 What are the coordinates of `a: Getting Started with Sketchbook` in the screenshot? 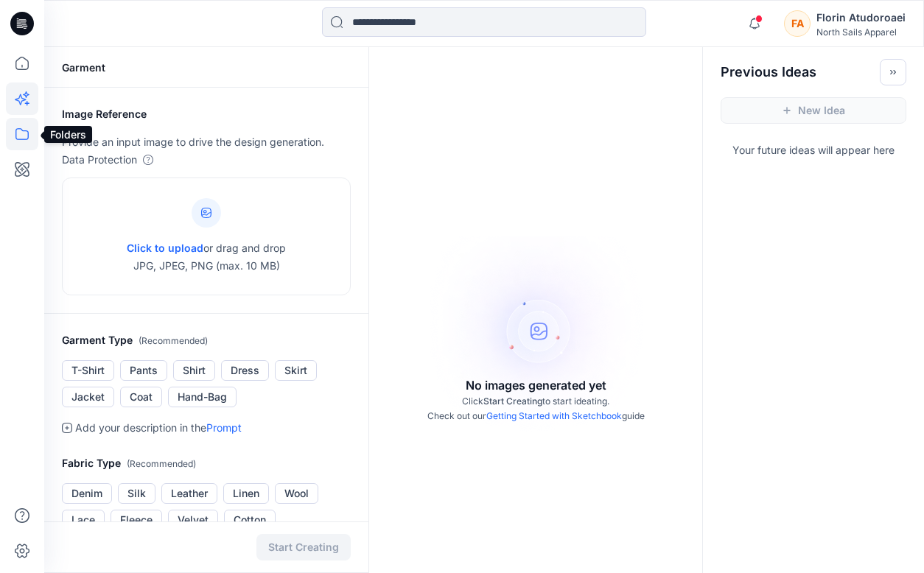 It's located at (554, 415).